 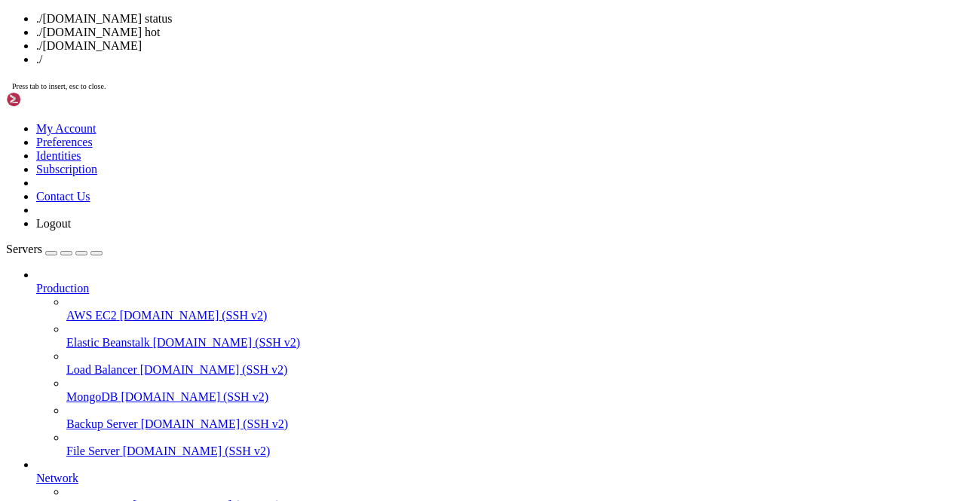 I want to click on span: Network, so click(x=57, y=478).